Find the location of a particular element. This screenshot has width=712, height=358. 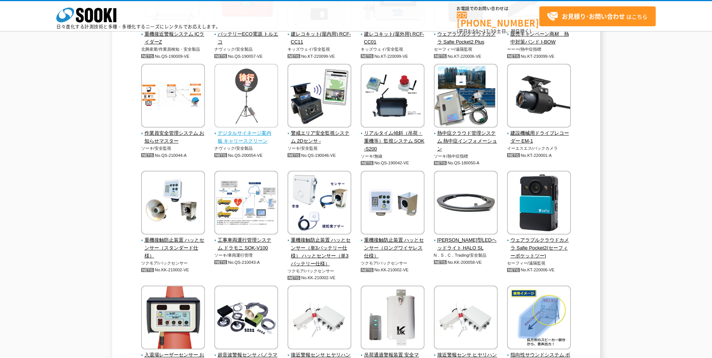

img: リアルタイム傾斜（吊荷・重機等）監視システム SOK-S200 is located at coordinates (393, 96).